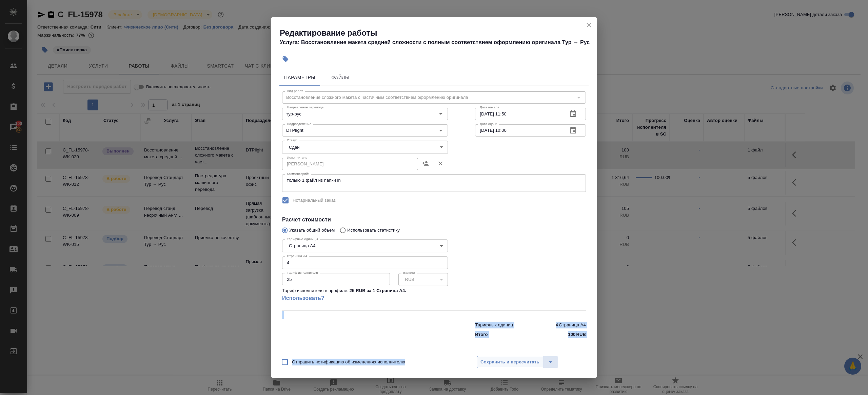 This screenshot has height=395, width=868. I want to click on textarea: только 1 файл из папки in, so click(434, 183).